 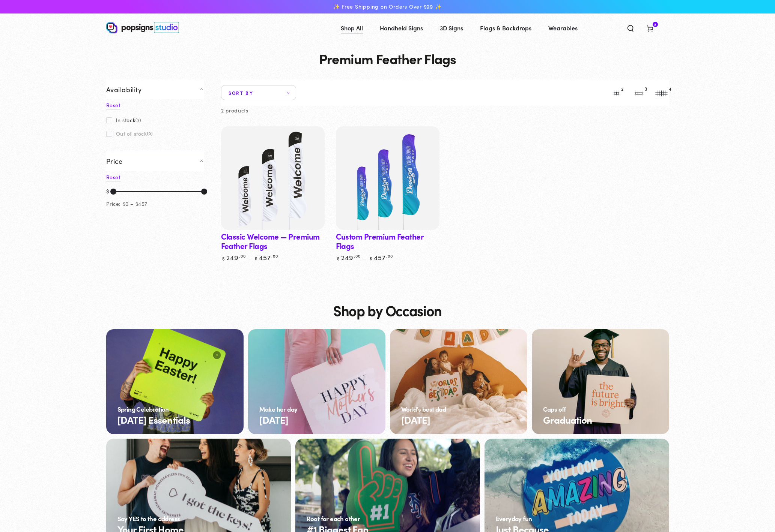 What do you see at coordinates (387, 178) in the screenshot?
I see `a: Custom Premium Feather FlagsCustom Premium Feather Flags` at bounding box center [387, 178].